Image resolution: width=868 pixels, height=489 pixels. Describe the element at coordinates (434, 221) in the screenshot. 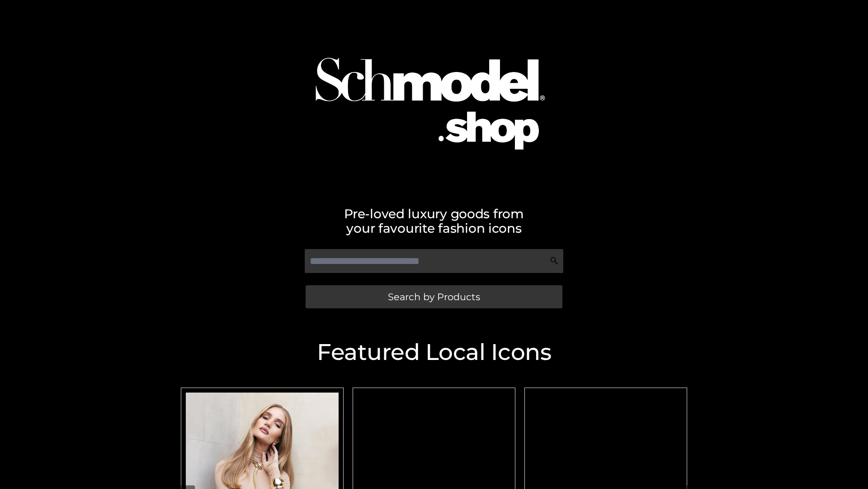

I see `h2: Pre-loved luxury goods from your favourite fashion icons` at that location.